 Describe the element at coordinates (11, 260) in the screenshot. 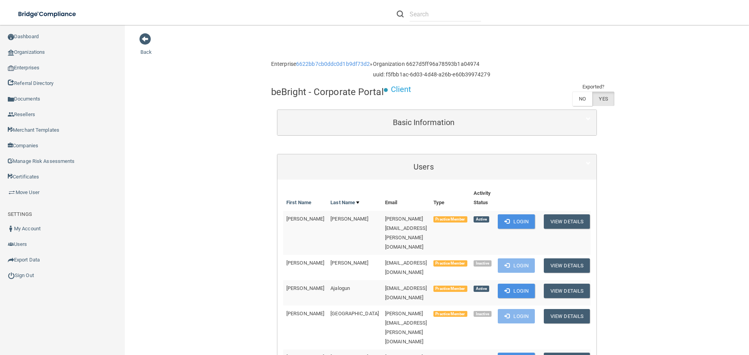

I see `img: icon-export.b9366987.png` at that location.